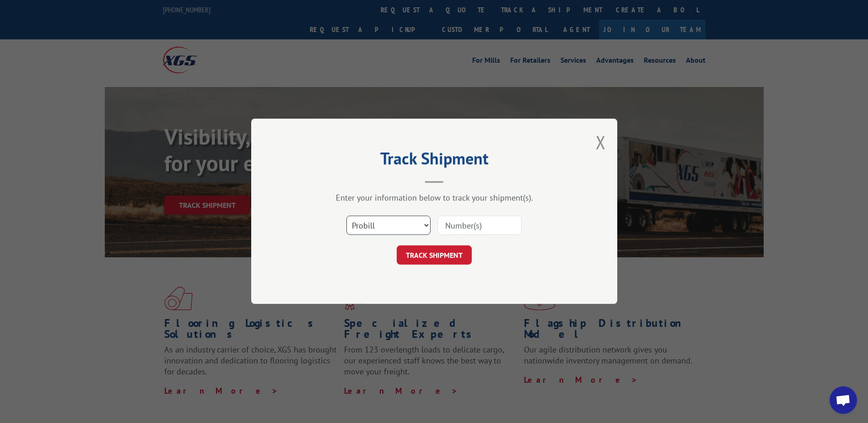  Describe the element at coordinates (434, 161) in the screenshot. I see `h2: Track Shipment` at that location.